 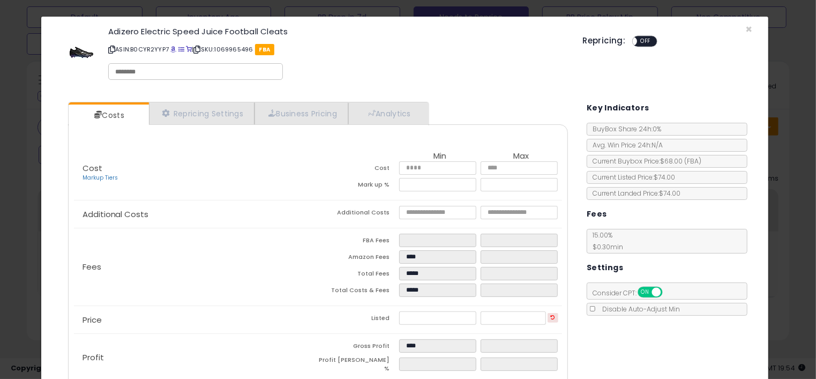 What do you see at coordinates (196, 357) in the screenshot?
I see `p: Profit` at bounding box center [196, 357].